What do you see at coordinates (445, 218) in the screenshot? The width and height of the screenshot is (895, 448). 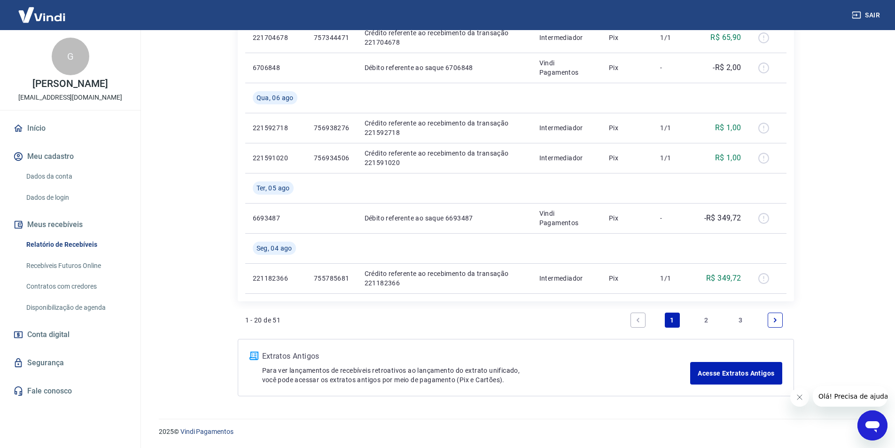 I see `p: Débito referente ao saque 6693487` at bounding box center [445, 218].